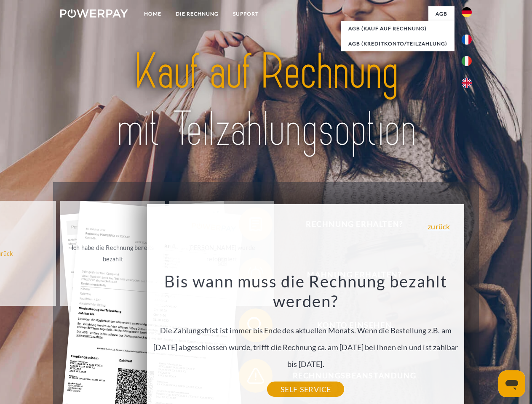 The width and height of the screenshot is (532, 404). I want to click on div: Ich habe die Rechnung bereits bezahlt, so click(112, 254).